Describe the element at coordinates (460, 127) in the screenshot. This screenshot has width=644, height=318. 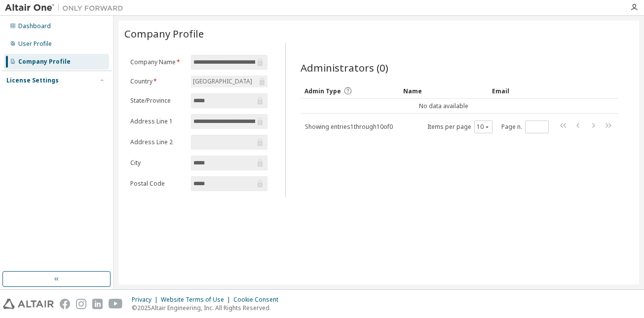
I see `span: Items per page` at that location.